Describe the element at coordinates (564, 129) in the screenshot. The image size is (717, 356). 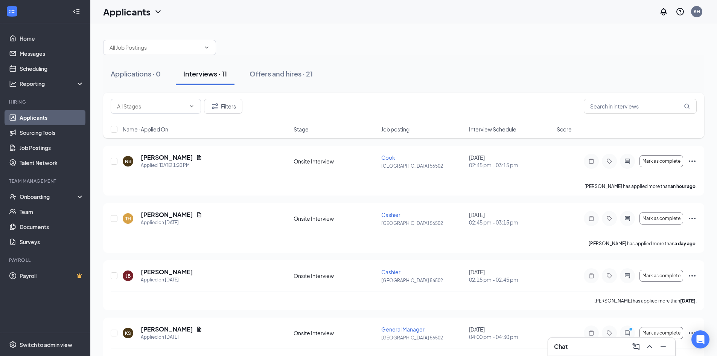
I see `span: Score` at that location.